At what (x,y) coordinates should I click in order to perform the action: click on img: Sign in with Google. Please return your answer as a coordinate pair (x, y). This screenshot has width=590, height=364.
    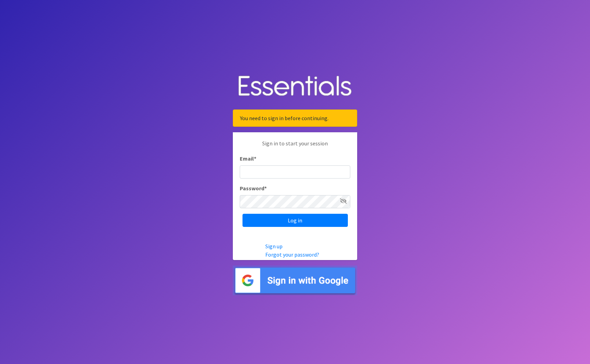
    Looking at the image, I should click on (295, 281).